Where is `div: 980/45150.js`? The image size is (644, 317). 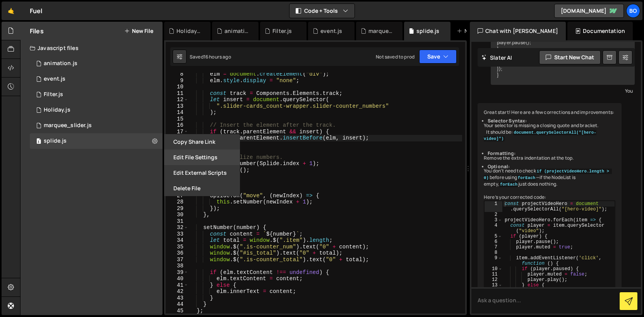 div: 980/45150.js is located at coordinates (96, 141).